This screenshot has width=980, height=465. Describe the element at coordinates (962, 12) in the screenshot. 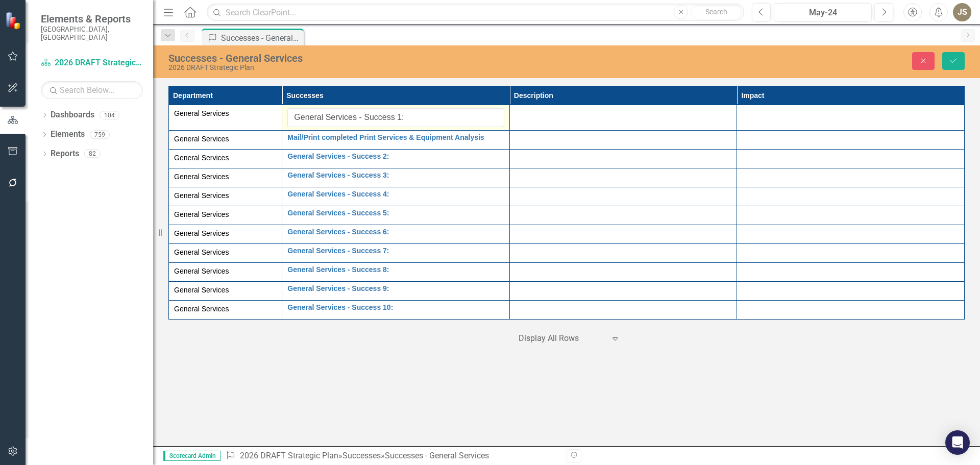

I see `div: JS` at that location.